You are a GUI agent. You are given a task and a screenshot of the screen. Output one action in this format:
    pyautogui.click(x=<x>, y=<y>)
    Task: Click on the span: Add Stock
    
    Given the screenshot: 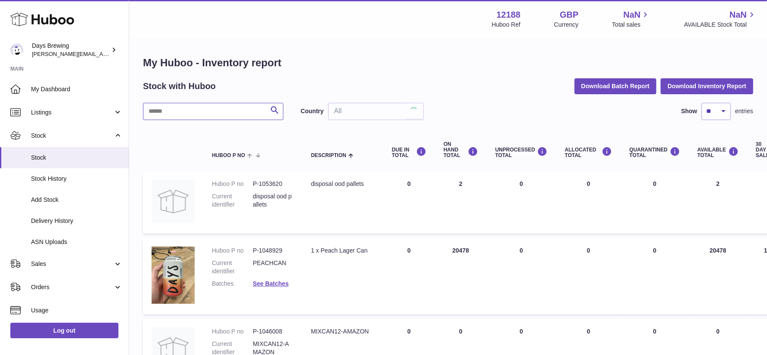 What is the action you would take?
    pyautogui.click(x=77, y=200)
    